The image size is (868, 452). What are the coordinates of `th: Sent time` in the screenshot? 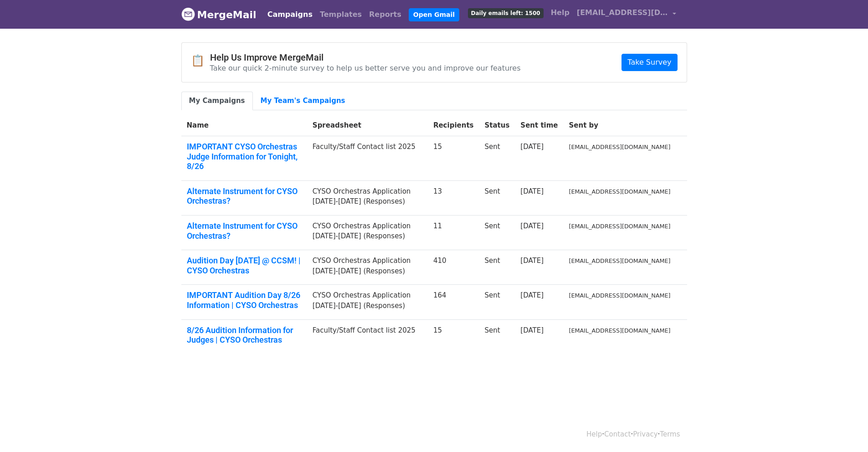 It's located at (539, 125).